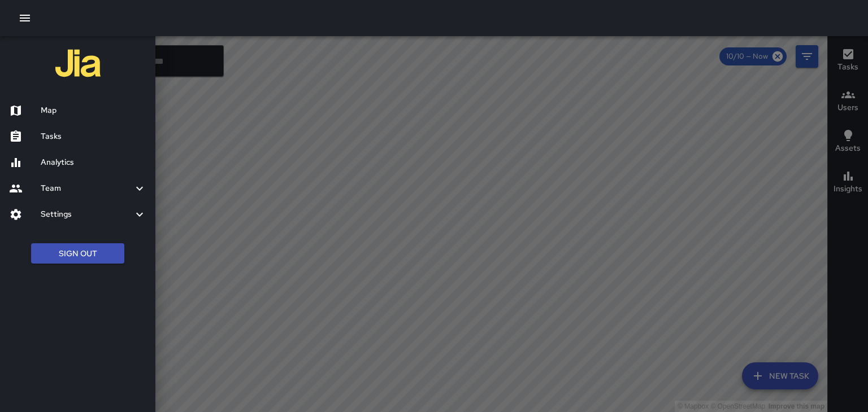 This screenshot has height=412, width=868. What do you see at coordinates (93, 137) in the screenshot?
I see `h6: Tasks` at bounding box center [93, 137].